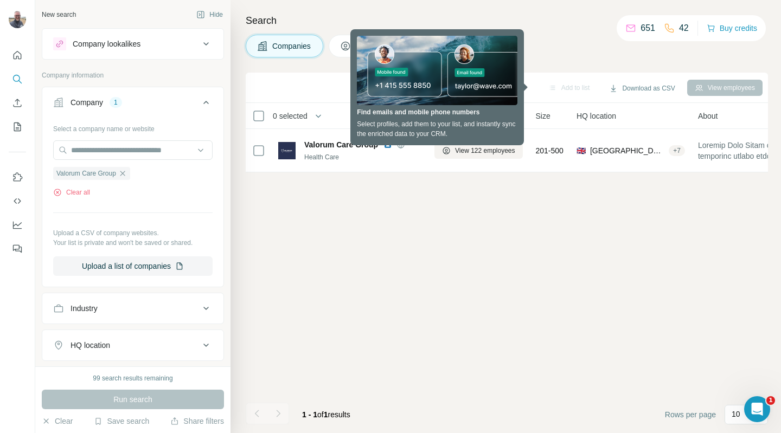  Describe the element at coordinates (648, 28) in the screenshot. I see `p: 651` at that location.